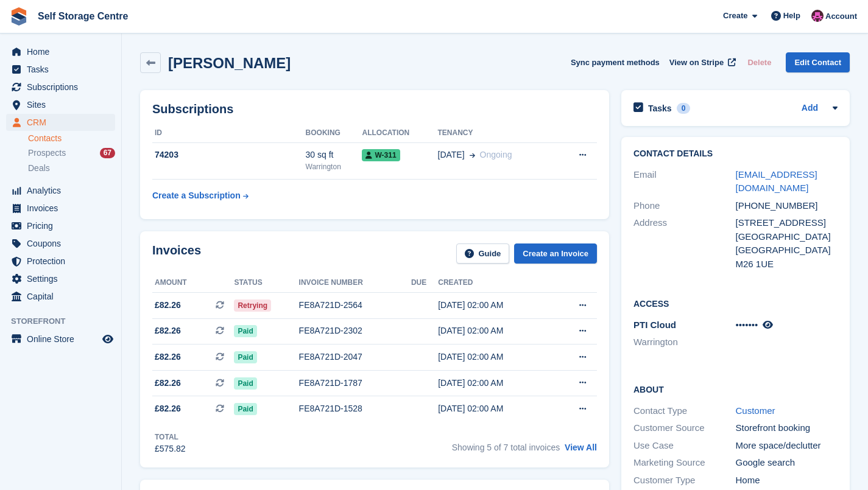 The image size is (868, 490). Describe the element at coordinates (735, 154) in the screenshot. I see `h2: Contact Details` at that location.